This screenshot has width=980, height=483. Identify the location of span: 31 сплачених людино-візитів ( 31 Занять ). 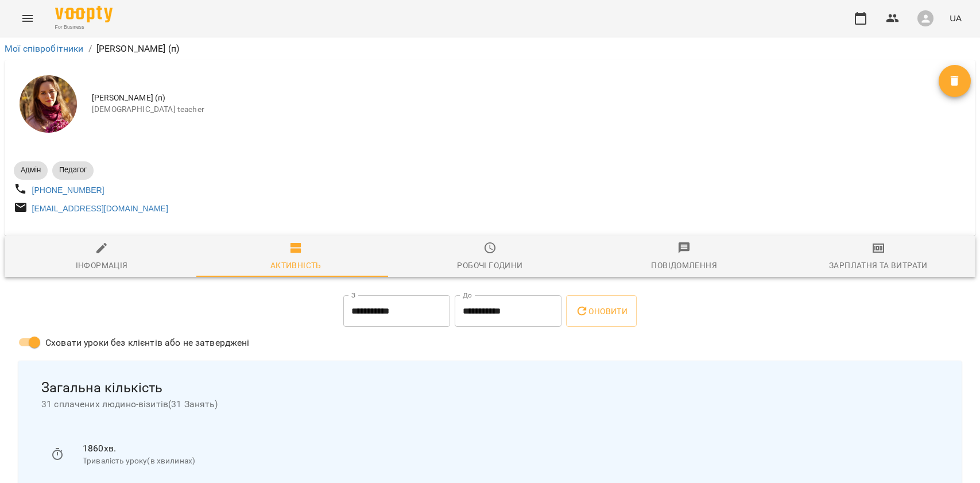
(490, 405).